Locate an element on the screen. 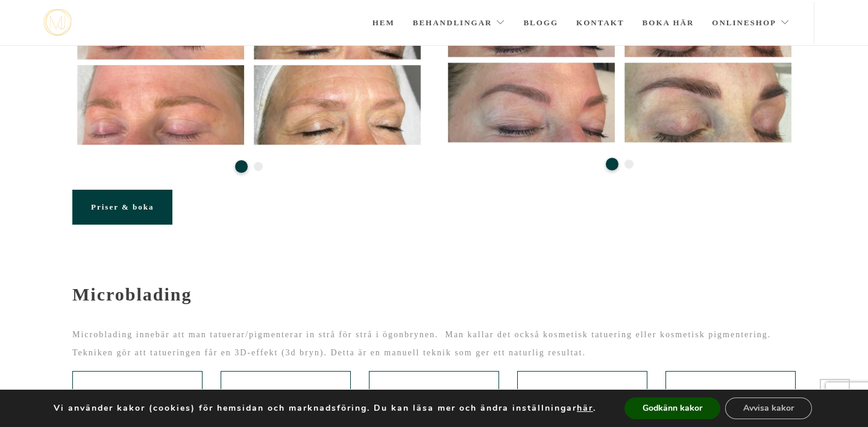 The height and width of the screenshot is (427, 868). a: Kontakt is located at coordinates (601, 23).